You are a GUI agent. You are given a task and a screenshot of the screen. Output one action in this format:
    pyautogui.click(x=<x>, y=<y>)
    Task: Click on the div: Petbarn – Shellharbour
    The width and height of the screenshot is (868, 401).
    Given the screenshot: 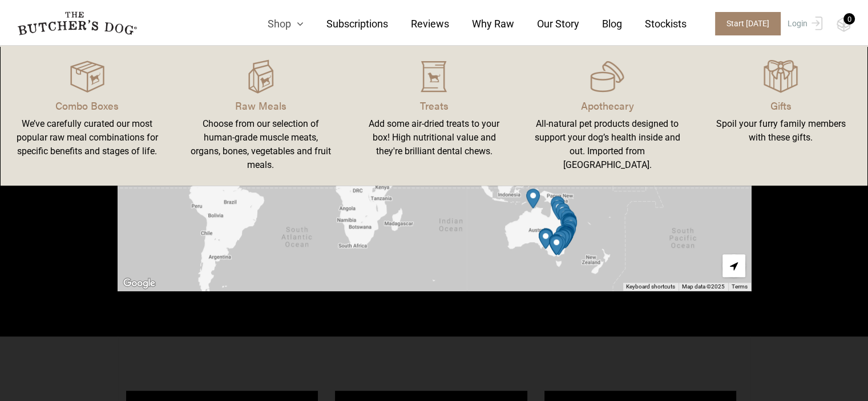 What is the action you would take?
    pyautogui.click(x=565, y=237)
    